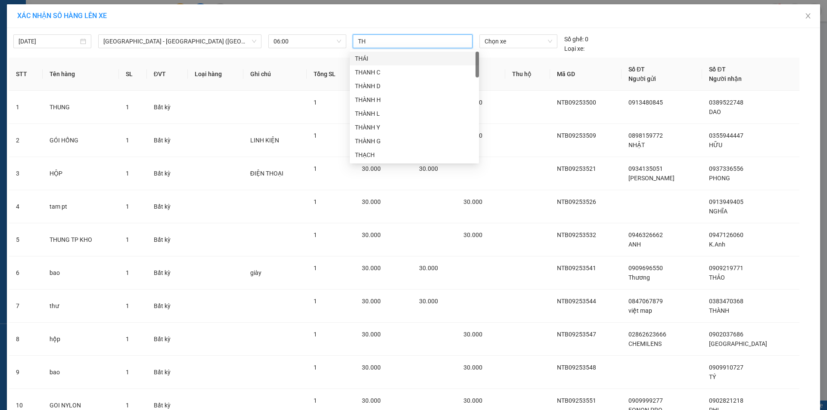  I want to click on td: 1, so click(26, 107).